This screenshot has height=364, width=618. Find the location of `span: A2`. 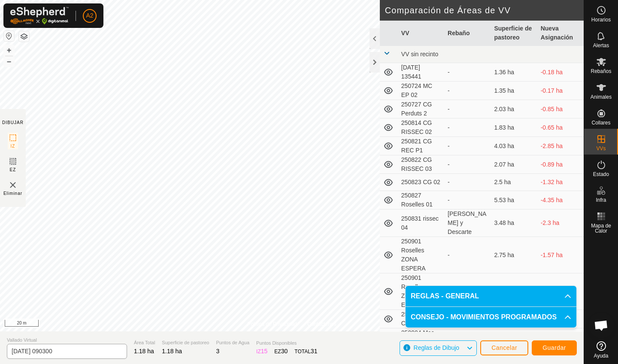

span: A2 is located at coordinates (89, 16).